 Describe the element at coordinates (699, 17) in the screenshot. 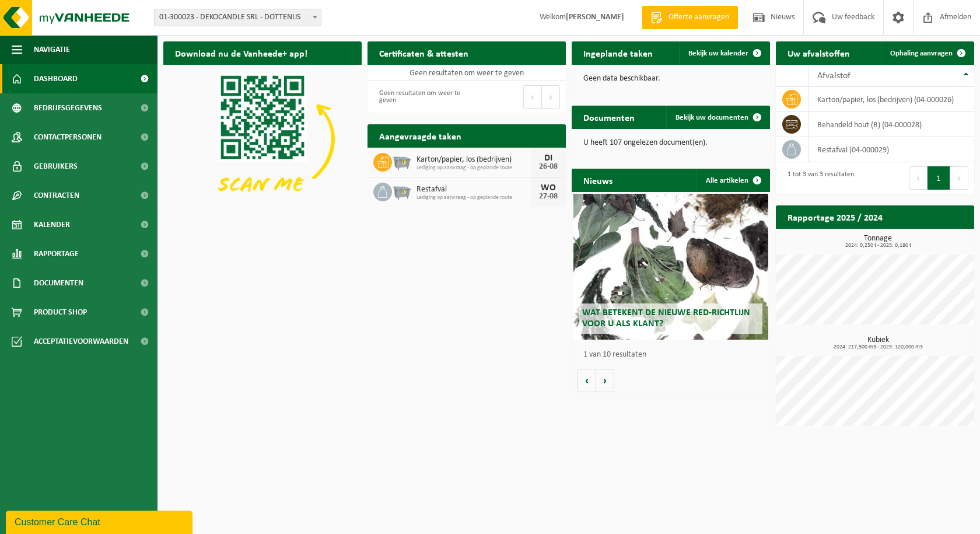

I see `span: Offerte aanvragen` at that location.